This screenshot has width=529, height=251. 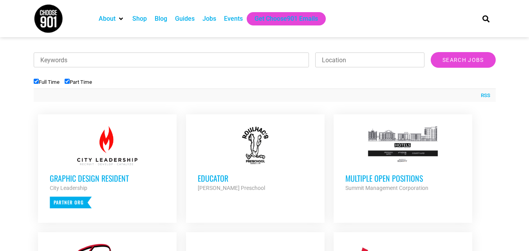 I want to click on a: Graphic Design Resident City Leadership Partner Org, so click(x=107, y=167).